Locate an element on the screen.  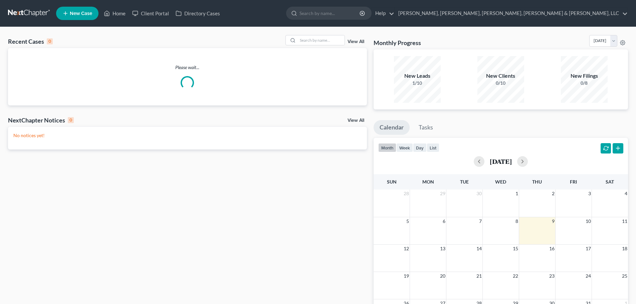
div: New Clients is located at coordinates (501, 76).